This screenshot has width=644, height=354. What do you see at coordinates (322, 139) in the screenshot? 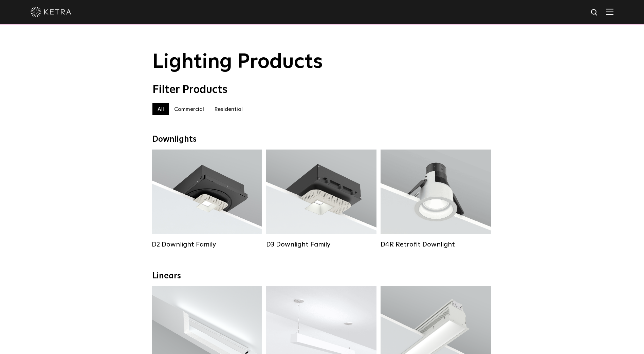
I see `div: Downlights` at bounding box center [322, 139].